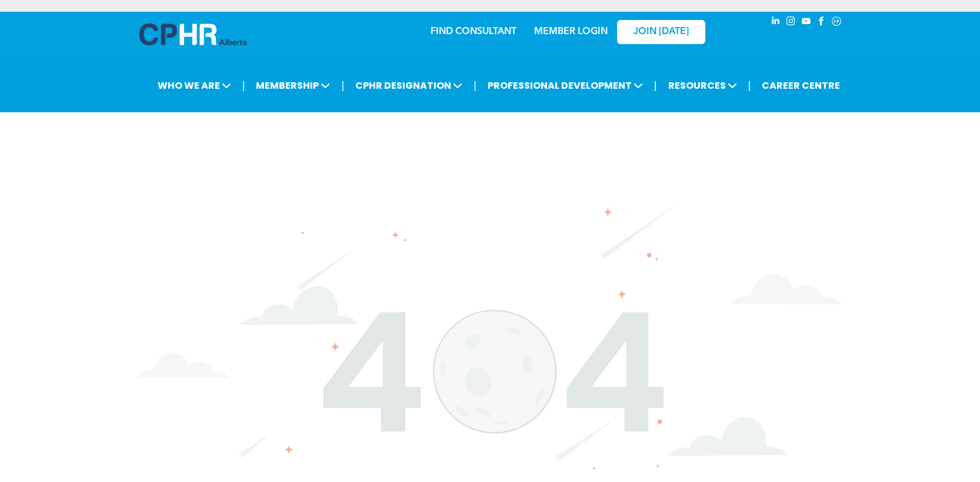 The height and width of the screenshot is (482, 980). Describe the element at coordinates (703, 85) in the screenshot. I see `span: RESOURCES` at that location.